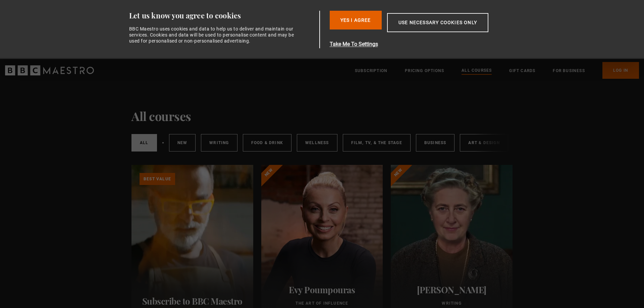 This screenshot has width=644, height=308. What do you see at coordinates (214, 35) in the screenshot?
I see `div: BBC Maestro uses cookies and data to help us to deliver and maintain our services. Cookies and da...` at bounding box center [214, 35].